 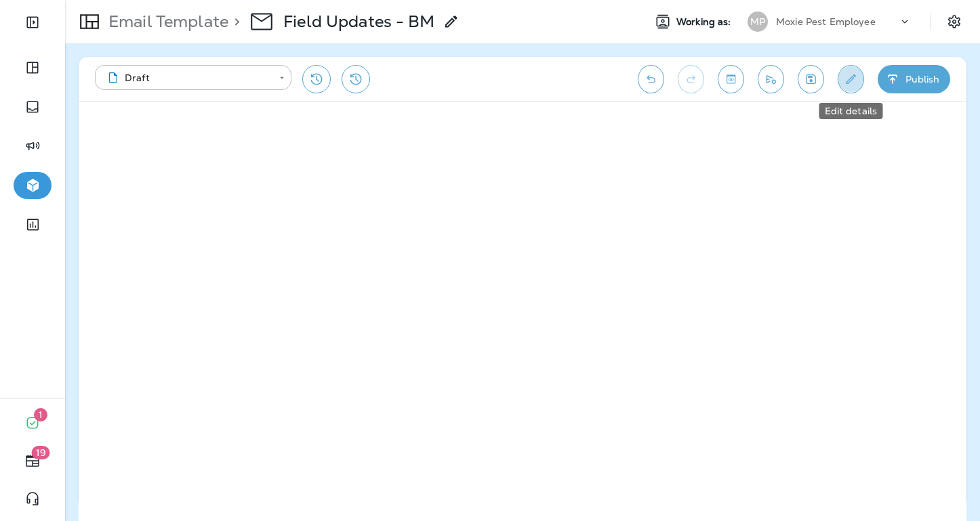 What do you see at coordinates (359, 22) in the screenshot?
I see `div: Field Updates - BM` at bounding box center [359, 22].